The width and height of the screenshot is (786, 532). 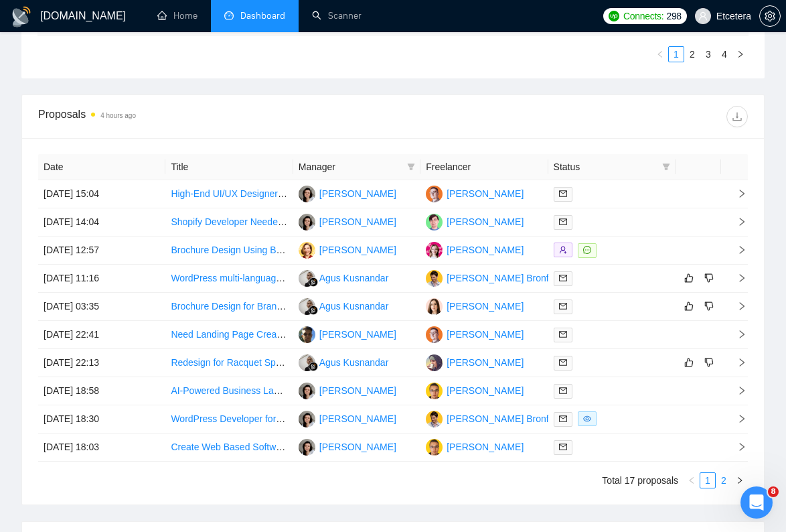 I want to click on a: AKAgus Kusnandar, so click(x=343, y=306).